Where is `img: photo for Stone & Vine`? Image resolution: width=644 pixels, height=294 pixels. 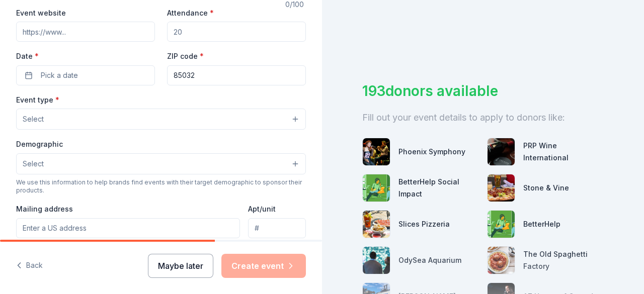 img: photo for Stone & Vine is located at coordinates (501, 188).